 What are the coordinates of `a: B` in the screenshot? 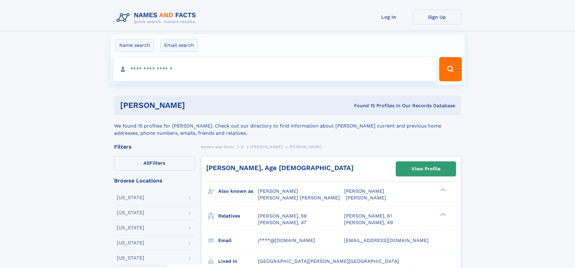 It's located at (242, 146).